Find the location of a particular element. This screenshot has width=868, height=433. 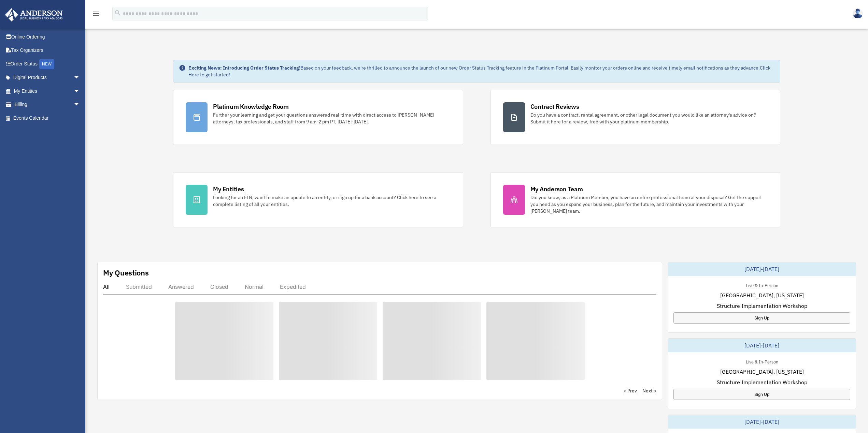

div: My Questions is located at coordinates (126, 273).